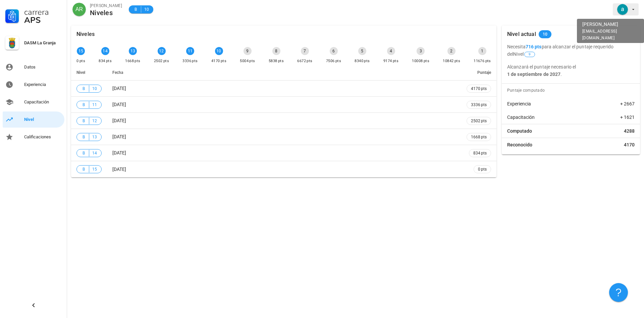  What do you see at coordinates (95, 121) in the screenshot?
I see `span: 12` at bounding box center [95, 121].